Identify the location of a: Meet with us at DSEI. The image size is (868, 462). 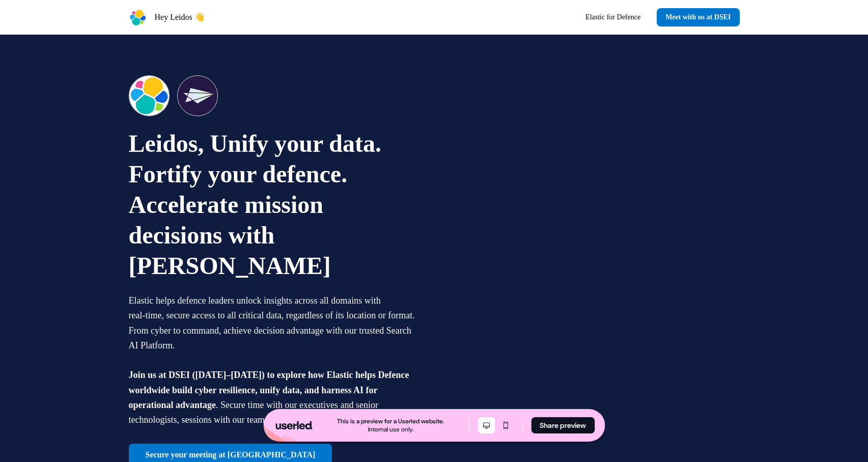
(698, 17).